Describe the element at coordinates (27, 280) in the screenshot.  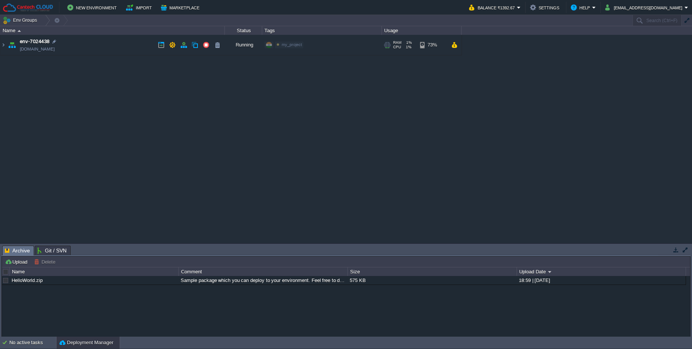
I see `a: HelloWorld.zip` at that location.